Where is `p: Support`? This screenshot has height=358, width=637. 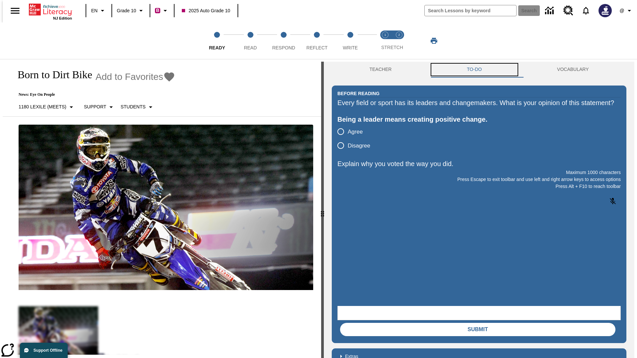 p: Support is located at coordinates (95, 107).